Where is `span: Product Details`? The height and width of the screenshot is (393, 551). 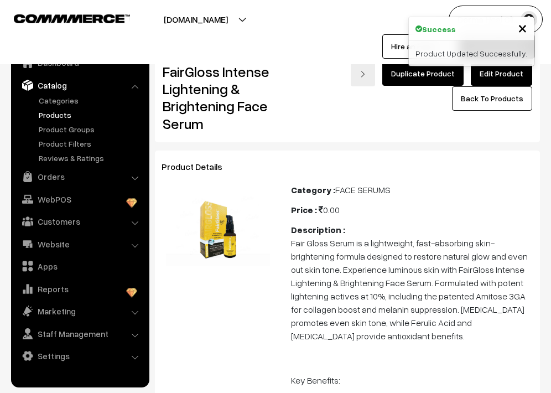 span: Product Details is located at coordinates (199, 167).